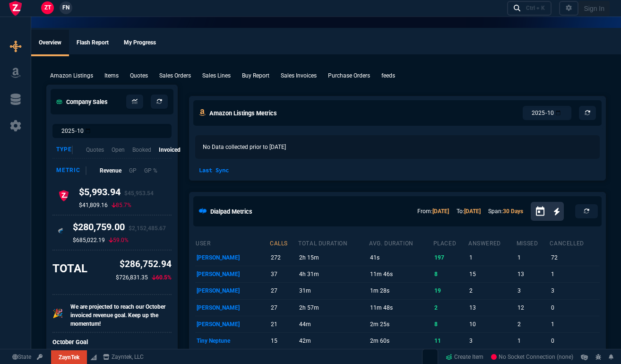  Describe the element at coordinates (119, 240) in the screenshot. I see `p: 59.0%` at that location.